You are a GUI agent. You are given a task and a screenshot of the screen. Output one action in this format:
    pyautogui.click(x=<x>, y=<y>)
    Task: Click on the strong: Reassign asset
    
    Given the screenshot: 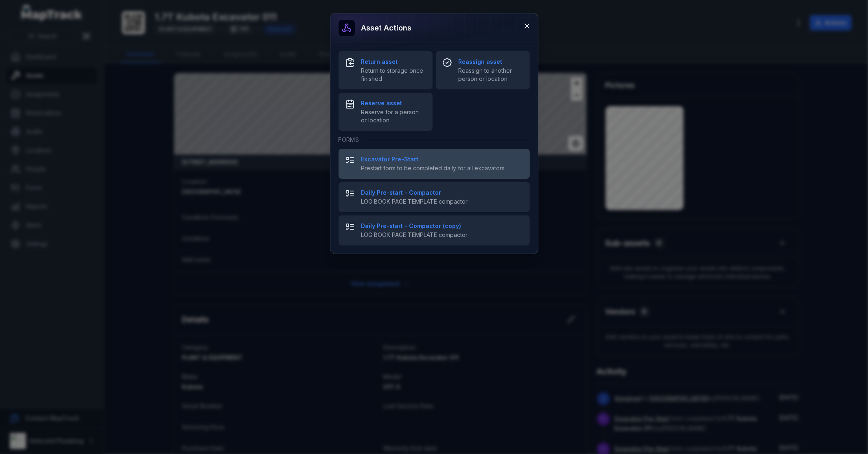 What is the action you would take?
    pyautogui.click(x=490, y=62)
    